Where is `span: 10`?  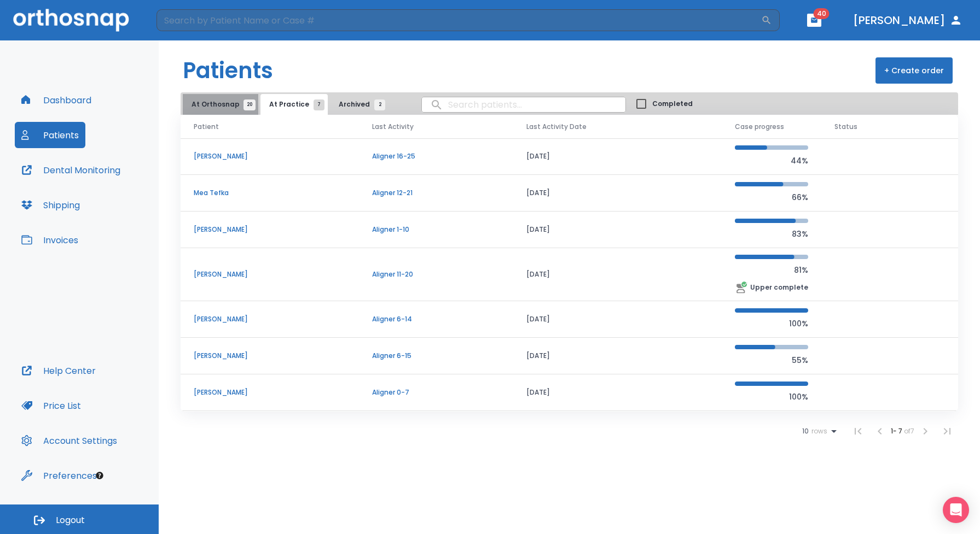 span: 10 is located at coordinates (805, 432).